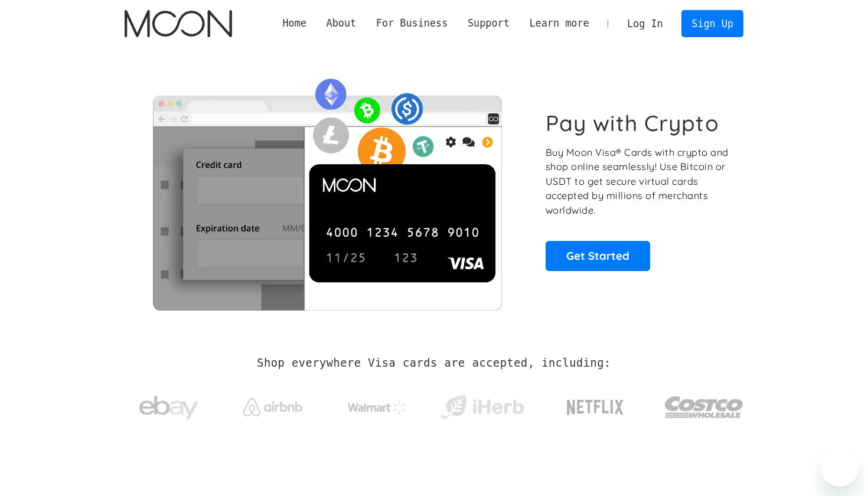  What do you see at coordinates (378, 404) in the screenshot?
I see `a: Walmart` at bounding box center [378, 404].